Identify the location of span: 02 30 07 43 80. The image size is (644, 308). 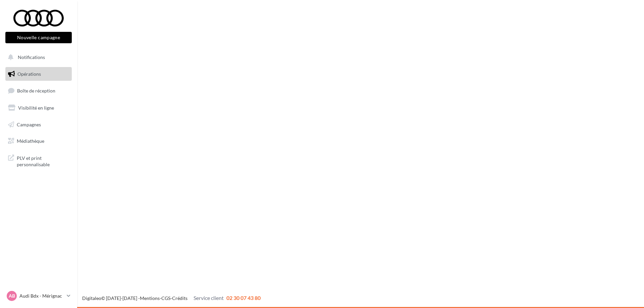
(243, 297).